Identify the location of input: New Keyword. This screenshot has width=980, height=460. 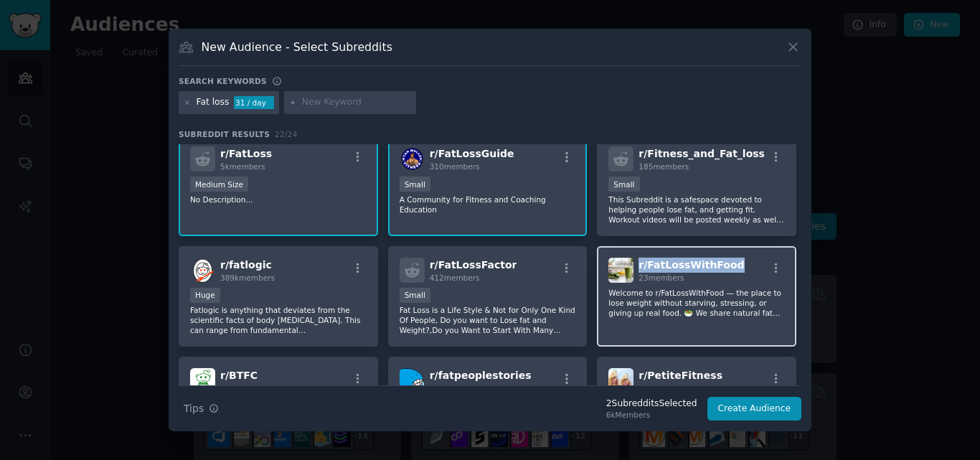
(356, 102).